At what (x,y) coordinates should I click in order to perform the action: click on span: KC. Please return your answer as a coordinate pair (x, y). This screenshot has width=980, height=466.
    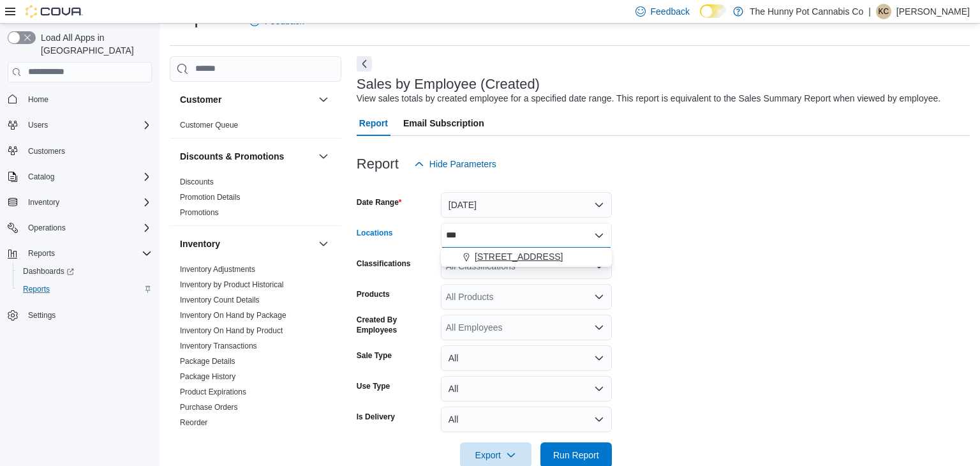
    Looking at the image, I should click on (883, 11).